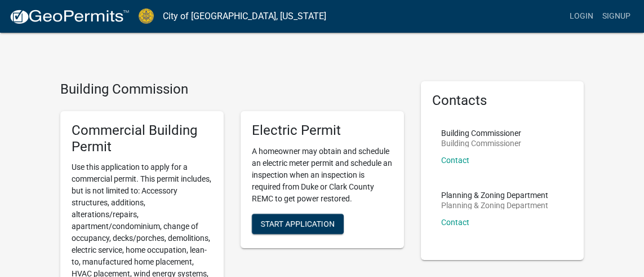 This screenshot has height=277, width=644. What do you see at coordinates (232, 89) in the screenshot?
I see `h4: Building Commission` at bounding box center [232, 89].